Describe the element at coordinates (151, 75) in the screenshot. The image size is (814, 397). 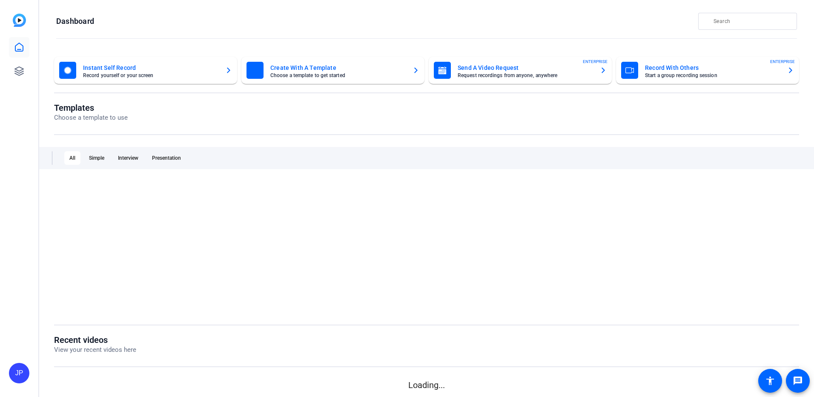
I see `mat-card-subtitle: Record yourself or your screen` at that location.